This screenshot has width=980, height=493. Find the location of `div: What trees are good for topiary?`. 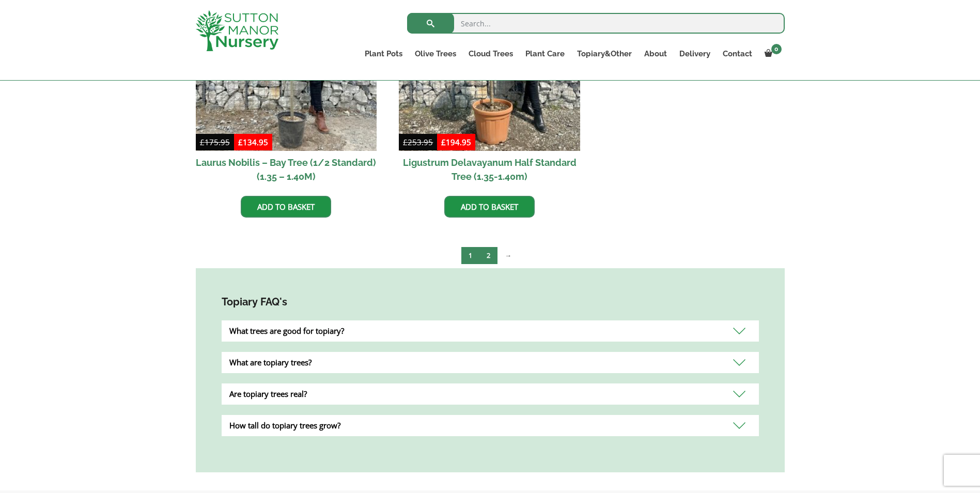

div: What trees are good for topiary? is located at coordinates (490, 331).